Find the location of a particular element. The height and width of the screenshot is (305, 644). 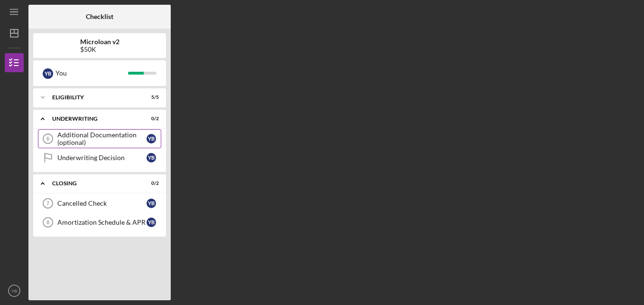

button: YB is located at coordinates (14, 291).